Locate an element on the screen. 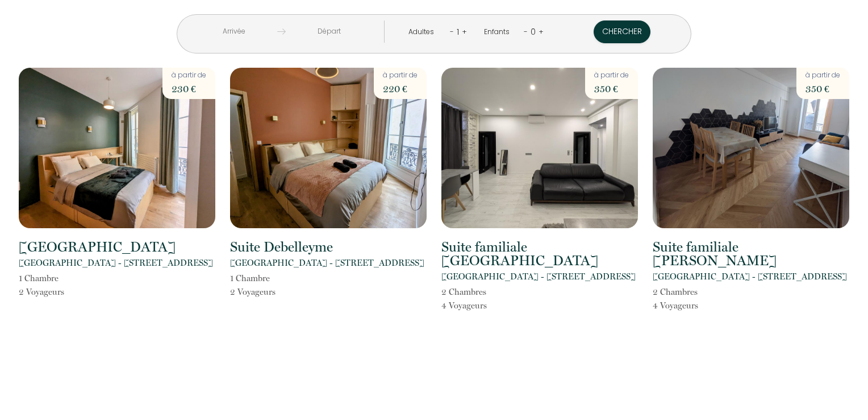  div: 0 is located at coordinates (533, 32).